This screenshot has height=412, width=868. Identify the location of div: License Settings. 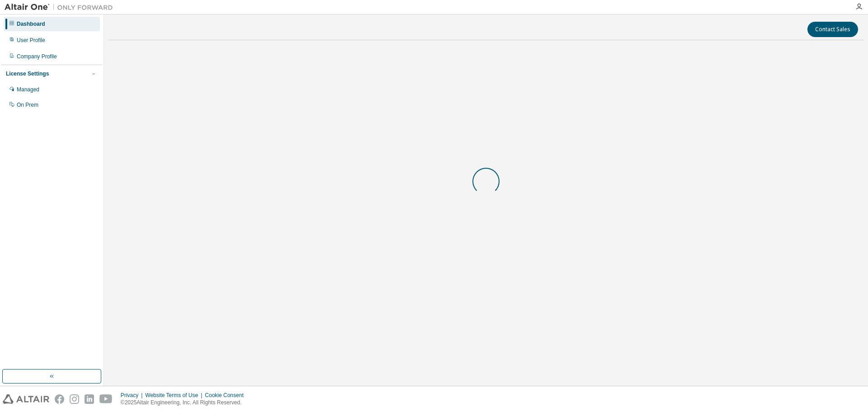
(27, 74).